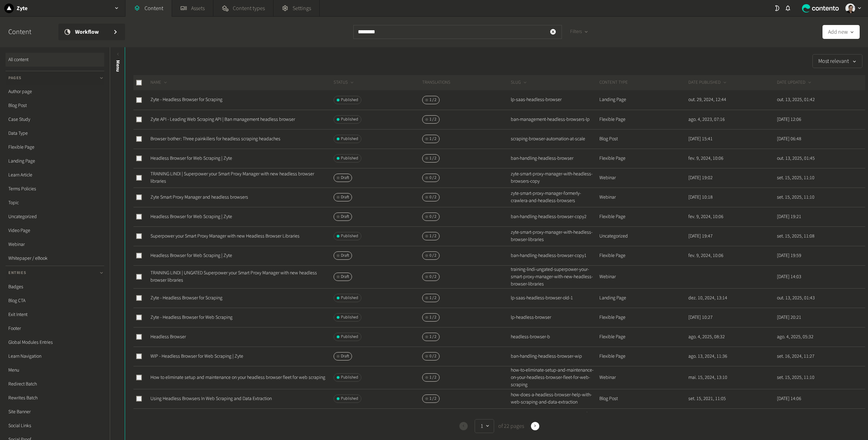 This screenshot has height=440, width=868. Describe the element at coordinates (55, 384) in the screenshot. I see `a: Redirect Batch` at that location.